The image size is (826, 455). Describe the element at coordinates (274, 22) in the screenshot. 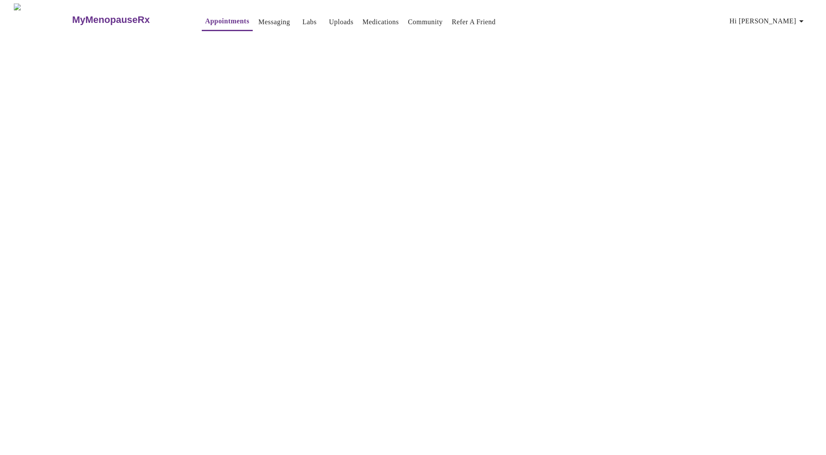

I see `a: Messaging` at that location.